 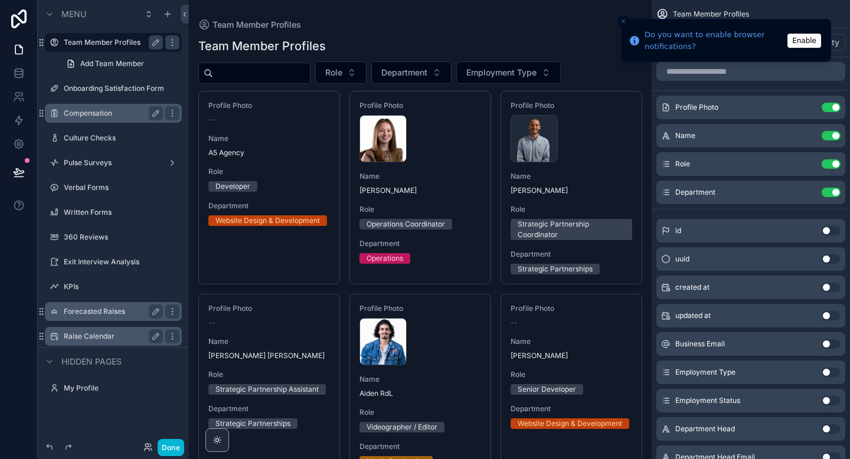 What do you see at coordinates (111, 337) in the screenshot?
I see `label: Raise Calendar` at bounding box center [111, 337].